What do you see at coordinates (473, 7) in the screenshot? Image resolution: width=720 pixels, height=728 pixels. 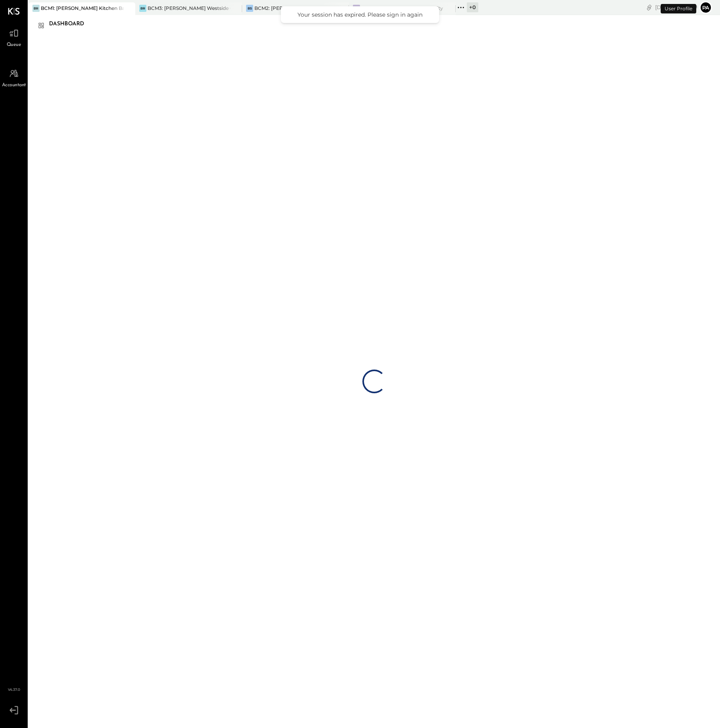 I see `div: + 0` at bounding box center [473, 7].